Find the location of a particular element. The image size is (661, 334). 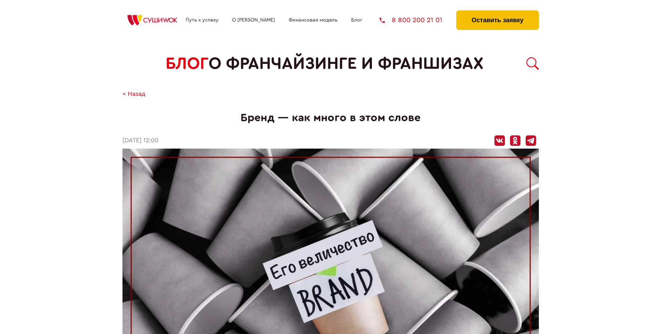

span: БЛОГ is located at coordinates (187, 63).